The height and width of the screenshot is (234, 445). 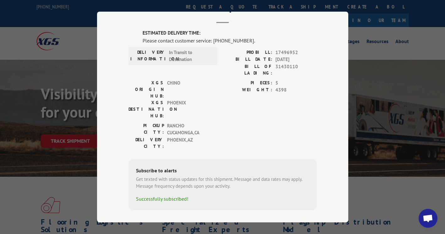 I want to click on label: WEIGHT:, so click(x=247, y=90).